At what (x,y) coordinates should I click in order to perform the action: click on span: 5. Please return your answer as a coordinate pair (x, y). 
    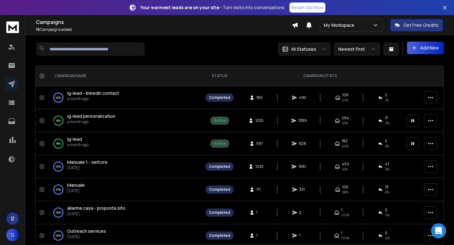
    Looking at the image, I should click on (386, 141).